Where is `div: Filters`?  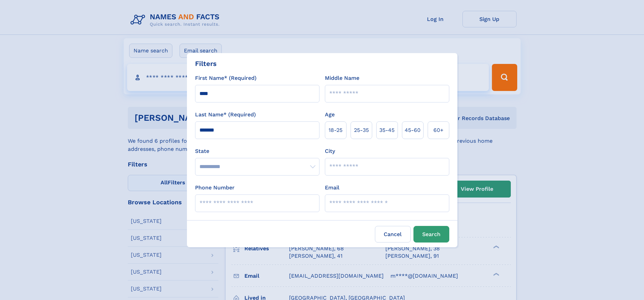 div: Filters is located at coordinates (206, 63).